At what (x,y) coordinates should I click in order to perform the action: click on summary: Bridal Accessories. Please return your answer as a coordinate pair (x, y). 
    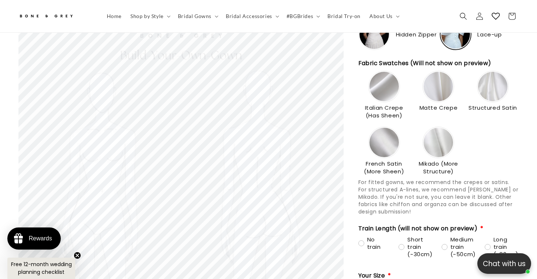
    Looking at the image, I should click on (251, 16).